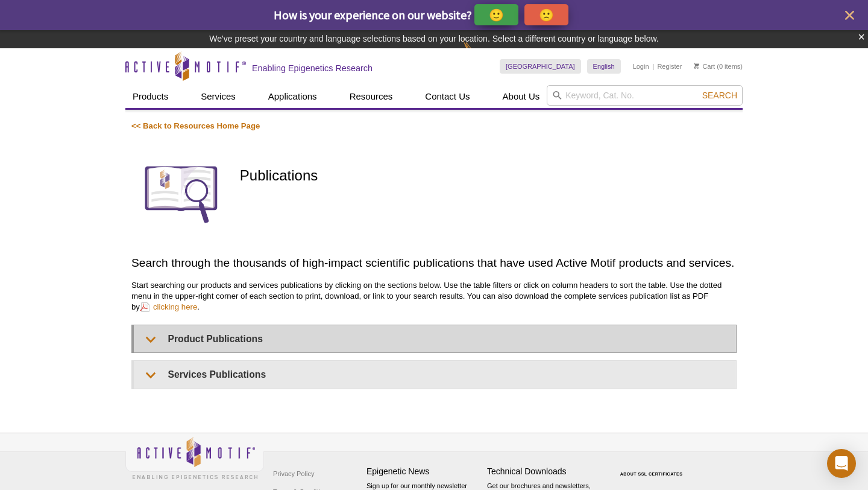  Describe the element at coordinates (641, 67) in the screenshot. I see `a: Login` at that location.